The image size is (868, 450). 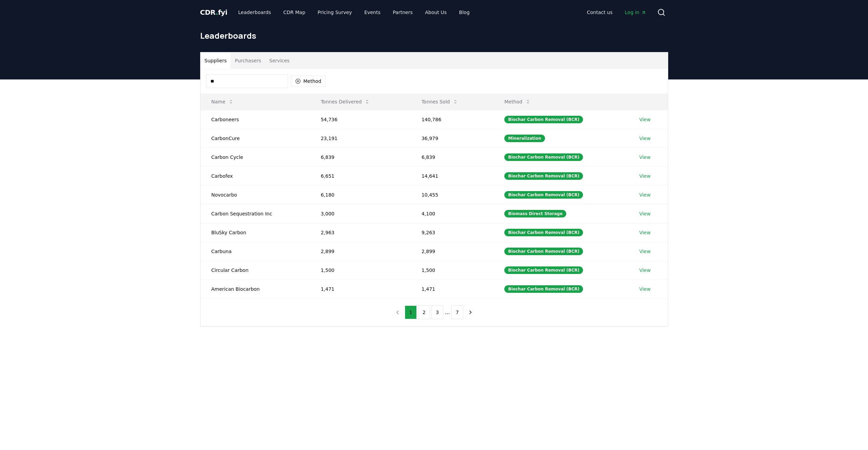 What do you see at coordinates (214, 12) in the screenshot?
I see `a: CDR.fyi` at bounding box center [214, 12].